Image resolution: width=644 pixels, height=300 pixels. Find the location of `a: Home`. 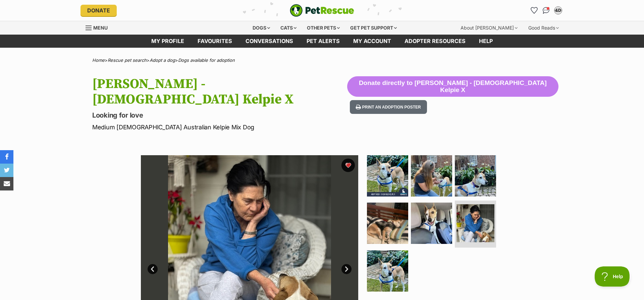

a: Home is located at coordinates (99, 60).